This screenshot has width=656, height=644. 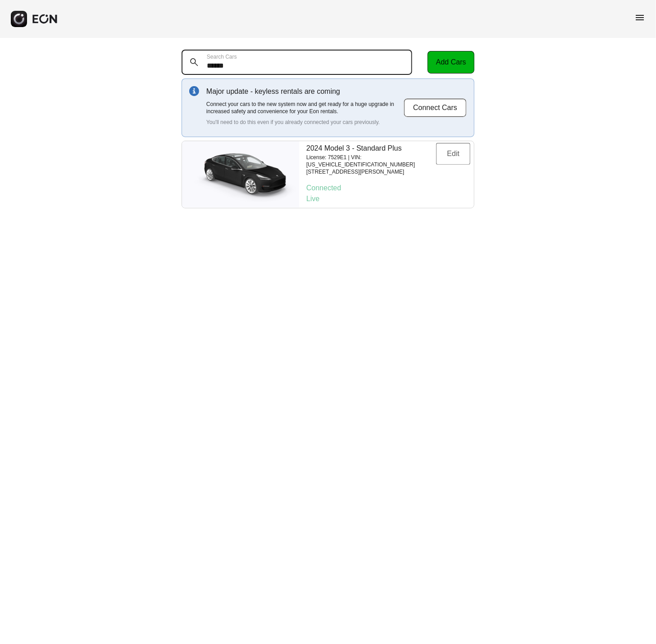 What do you see at coordinates (388, 199) in the screenshot?
I see `p: Live` at bounding box center [388, 199].